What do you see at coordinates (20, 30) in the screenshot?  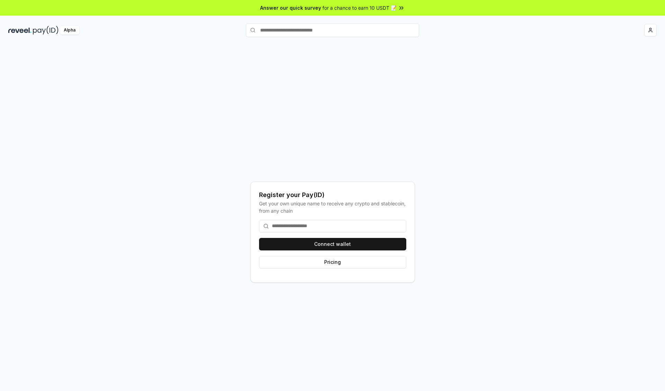 I see `img: reveel_dark` at bounding box center [20, 30].